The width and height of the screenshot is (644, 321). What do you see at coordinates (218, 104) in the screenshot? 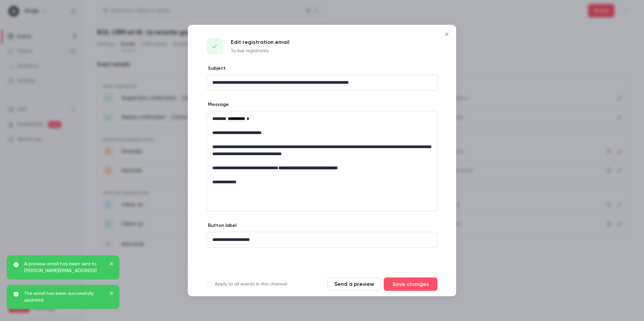
I see `label: Message` at bounding box center [218, 104].